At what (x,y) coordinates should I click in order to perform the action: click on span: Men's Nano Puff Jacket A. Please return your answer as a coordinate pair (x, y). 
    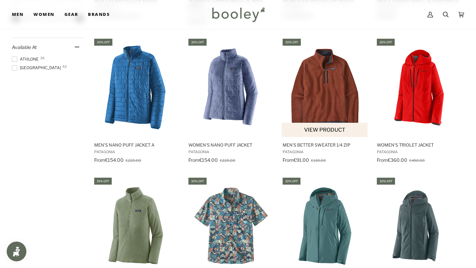
    Looking at the image, I should click on (137, 145).